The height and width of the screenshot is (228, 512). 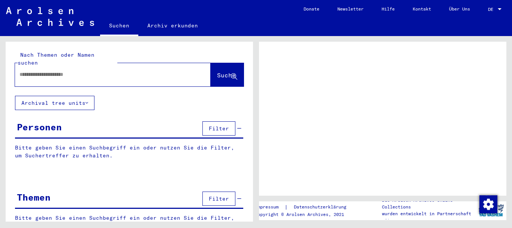 I want to click on a: Datenschutzerklärung, so click(x=322, y=207).